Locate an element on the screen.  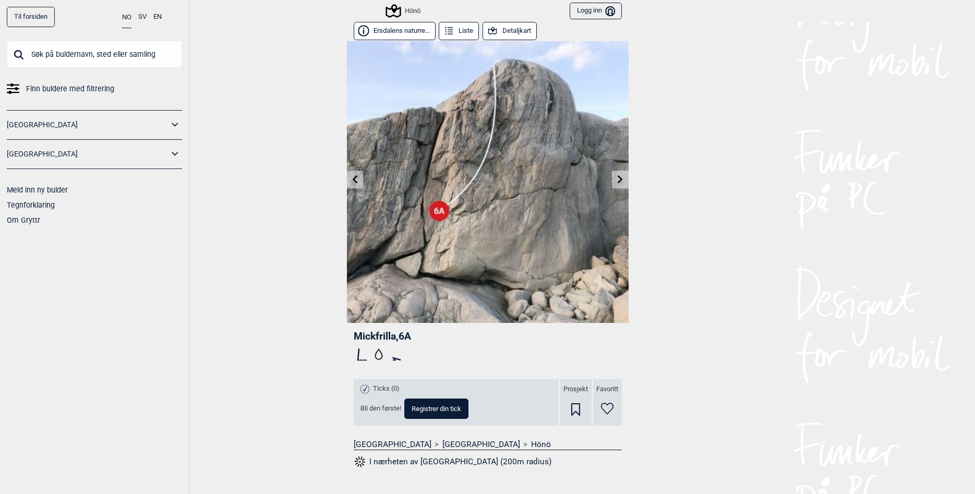
span: Bli den første! is located at coordinates (381, 409).